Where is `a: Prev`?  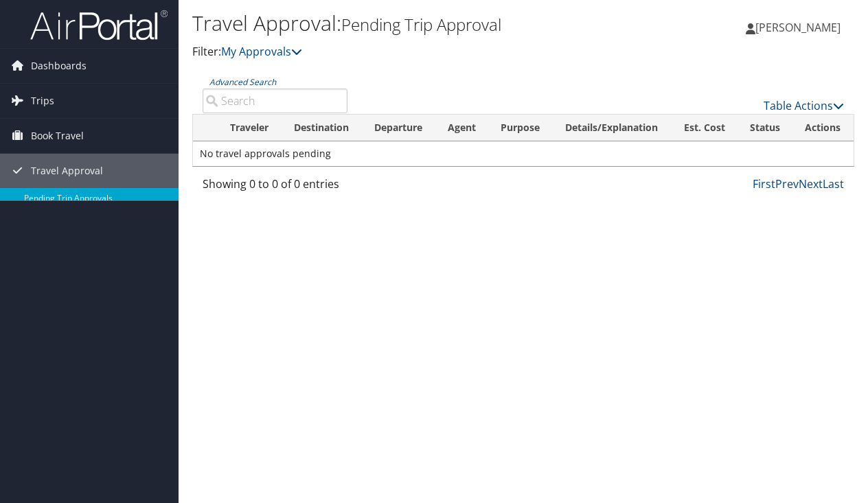 a: Prev is located at coordinates (787, 184).